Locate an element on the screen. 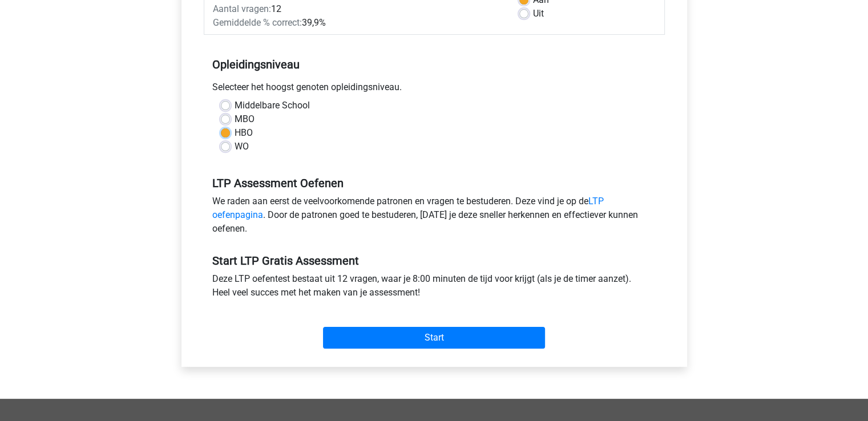 Image resolution: width=868 pixels, height=421 pixels. label: Uit is located at coordinates (538, 14).